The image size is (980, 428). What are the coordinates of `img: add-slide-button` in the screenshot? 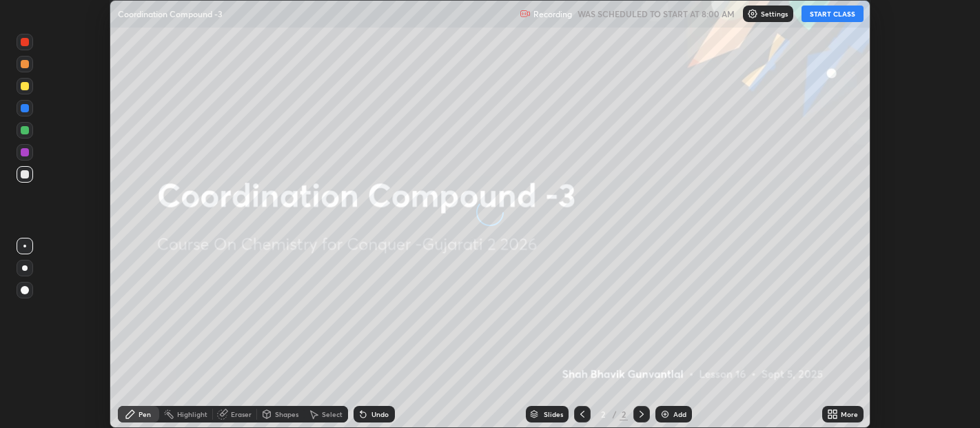 It's located at (665, 414).